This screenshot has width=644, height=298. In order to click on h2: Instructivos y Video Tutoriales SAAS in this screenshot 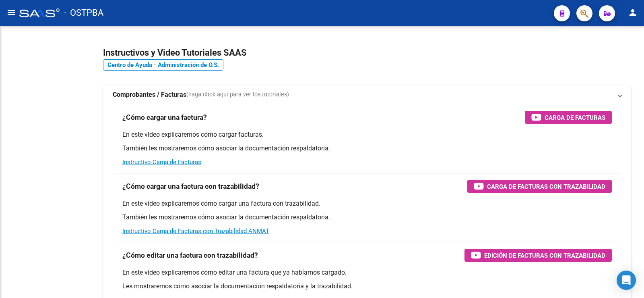, I will do `click(367, 53)`.